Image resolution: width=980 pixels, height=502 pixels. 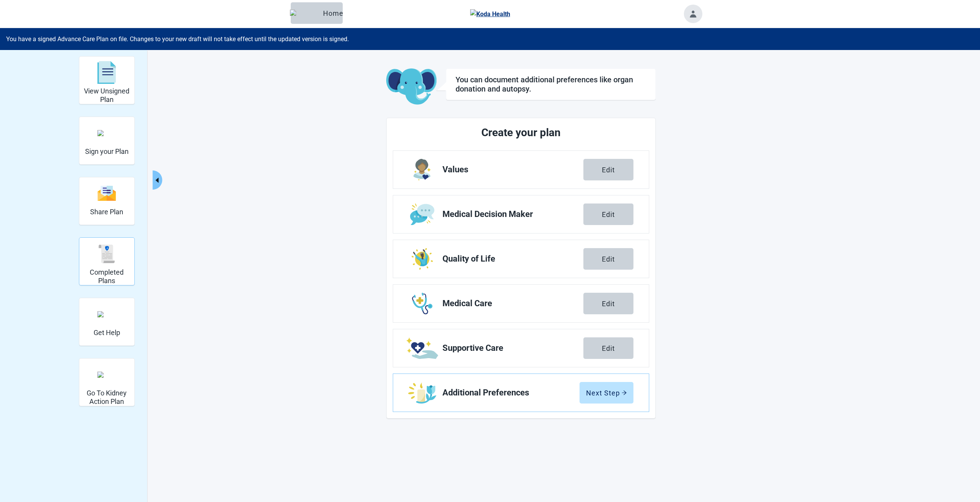 What do you see at coordinates (107, 141) in the screenshot?
I see `div: Sign your Plan` at bounding box center [107, 141].